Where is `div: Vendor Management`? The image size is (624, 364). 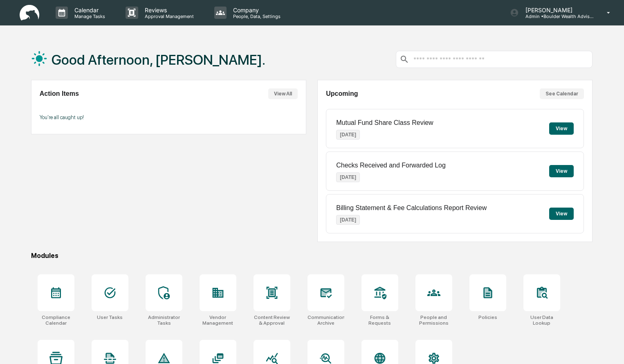 div: Vendor Management is located at coordinates (218, 320).